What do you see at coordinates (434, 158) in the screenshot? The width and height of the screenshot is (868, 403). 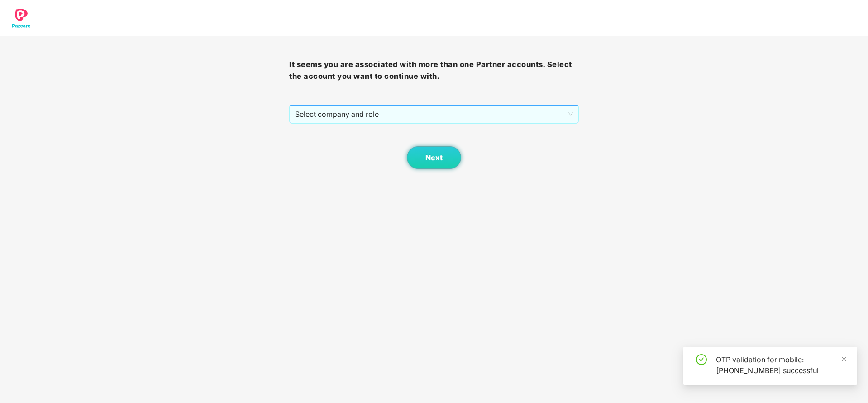 I see `button: Next` at bounding box center [434, 158].